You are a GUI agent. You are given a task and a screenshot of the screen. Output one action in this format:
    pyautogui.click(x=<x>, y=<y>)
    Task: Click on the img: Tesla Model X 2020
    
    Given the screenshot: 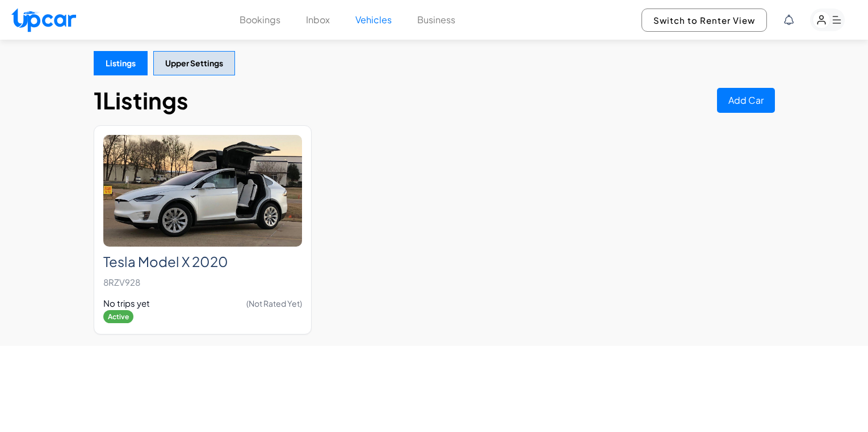 What is the action you would take?
    pyautogui.click(x=203, y=191)
    